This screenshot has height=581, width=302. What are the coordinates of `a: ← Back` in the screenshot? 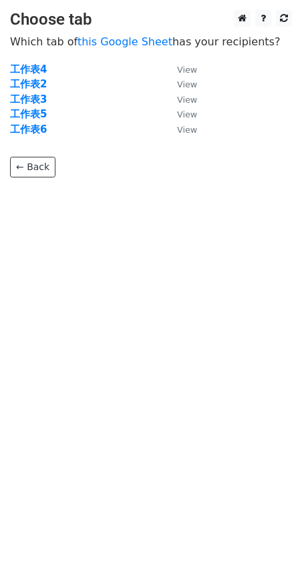 It's located at (33, 167).